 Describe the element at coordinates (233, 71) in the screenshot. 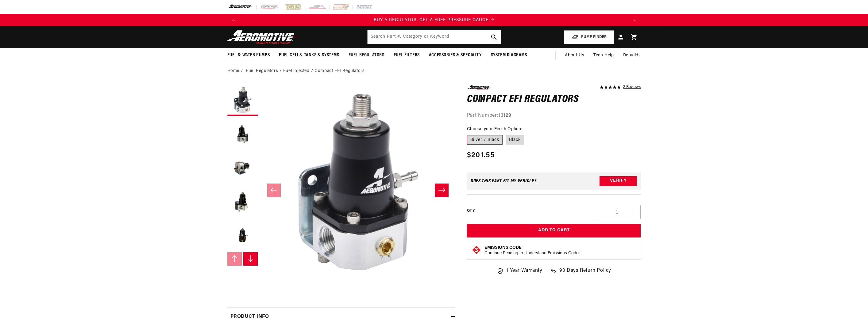

I see `a: Home` at that location.